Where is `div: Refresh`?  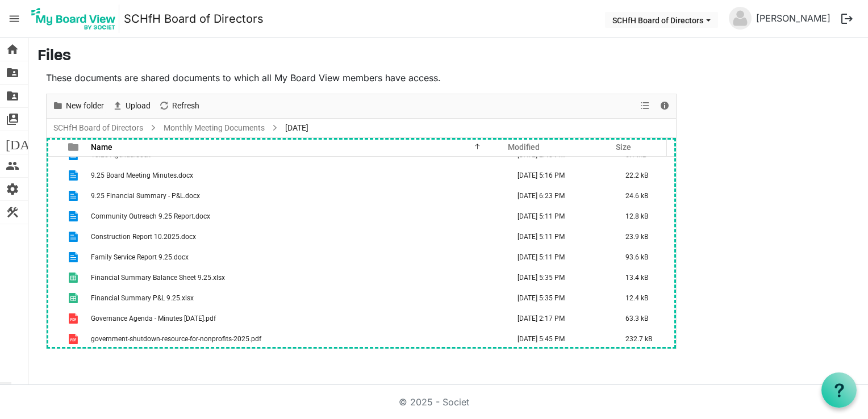
div: Refresh is located at coordinates (179, 106).